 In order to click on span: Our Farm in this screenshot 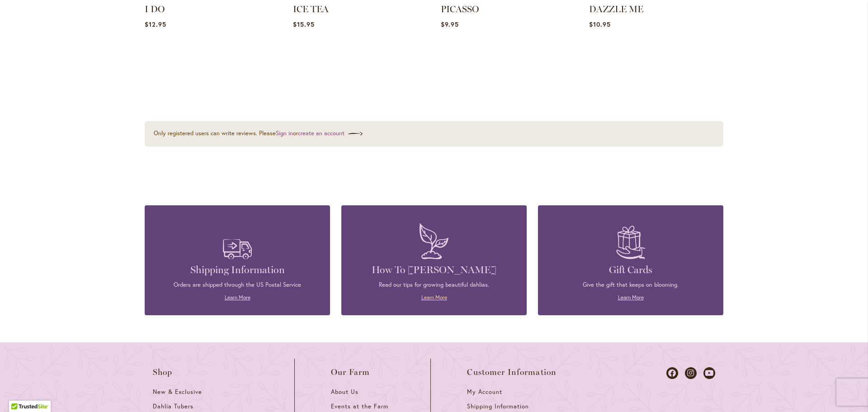, I will do `click(350, 372)`.